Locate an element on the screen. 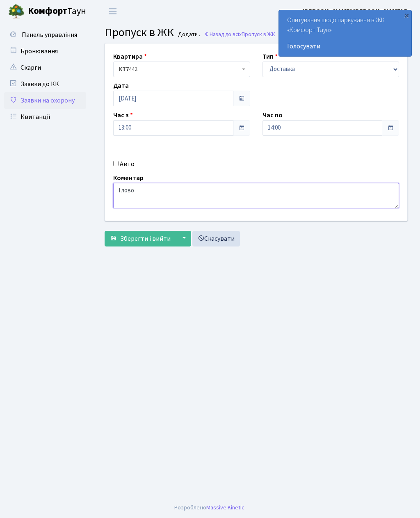 The image size is (420, 518). label: Час з is located at coordinates (123, 115).